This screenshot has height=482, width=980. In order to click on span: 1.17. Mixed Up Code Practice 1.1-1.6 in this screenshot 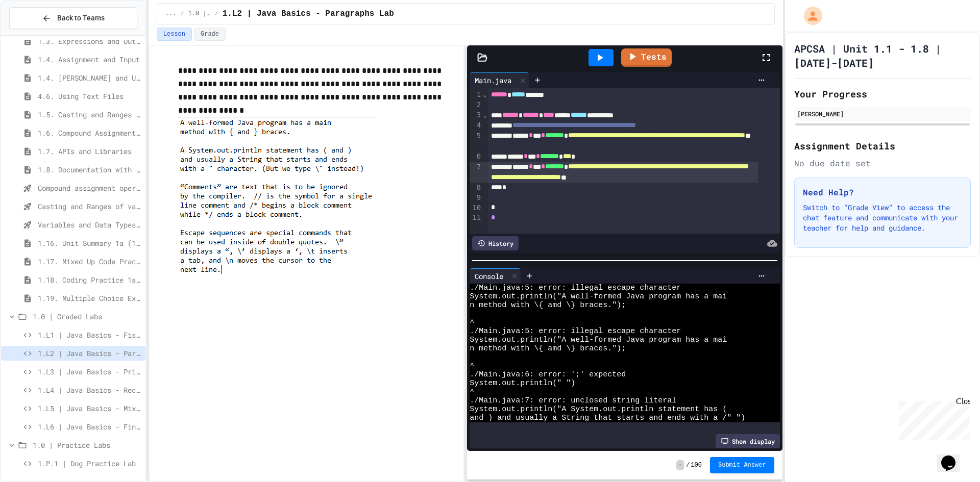, I will do `click(89, 261)`.